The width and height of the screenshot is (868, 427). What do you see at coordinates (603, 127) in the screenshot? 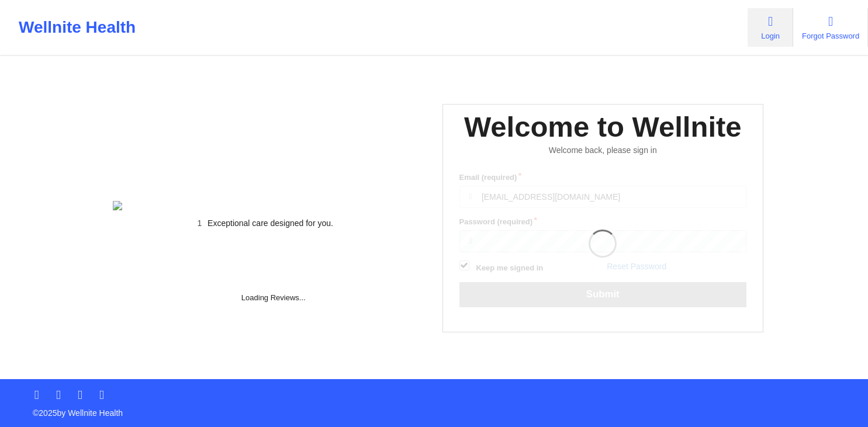
I see `div: Welcome to Wellnite` at bounding box center [603, 127].